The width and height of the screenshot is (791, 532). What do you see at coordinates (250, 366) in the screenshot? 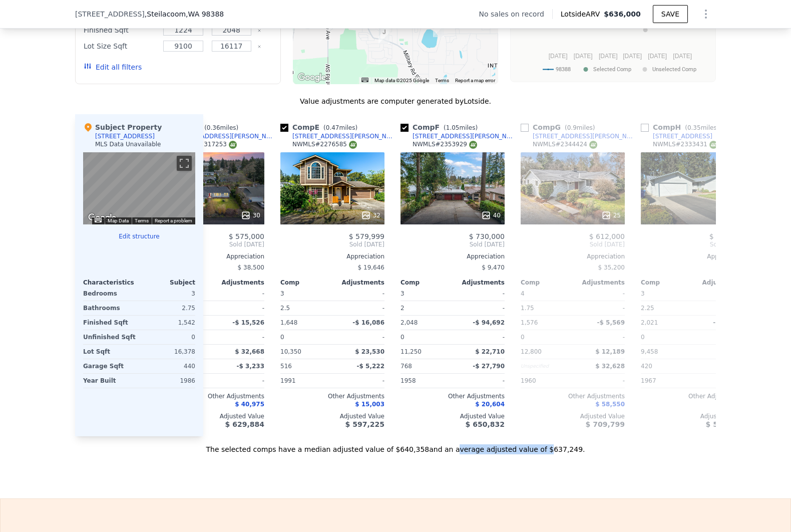
I see `span: -$ 3,233` at bounding box center [250, 366].